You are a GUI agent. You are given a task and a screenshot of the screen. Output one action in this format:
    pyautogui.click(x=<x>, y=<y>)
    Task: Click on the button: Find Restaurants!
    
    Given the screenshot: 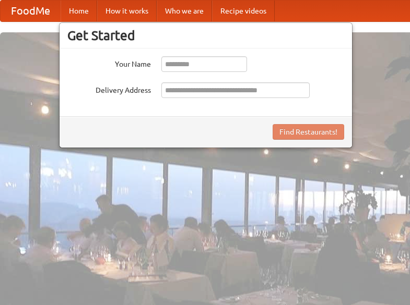 What is the action you would take?
    pyautogui.click(x=308, y=132)
    